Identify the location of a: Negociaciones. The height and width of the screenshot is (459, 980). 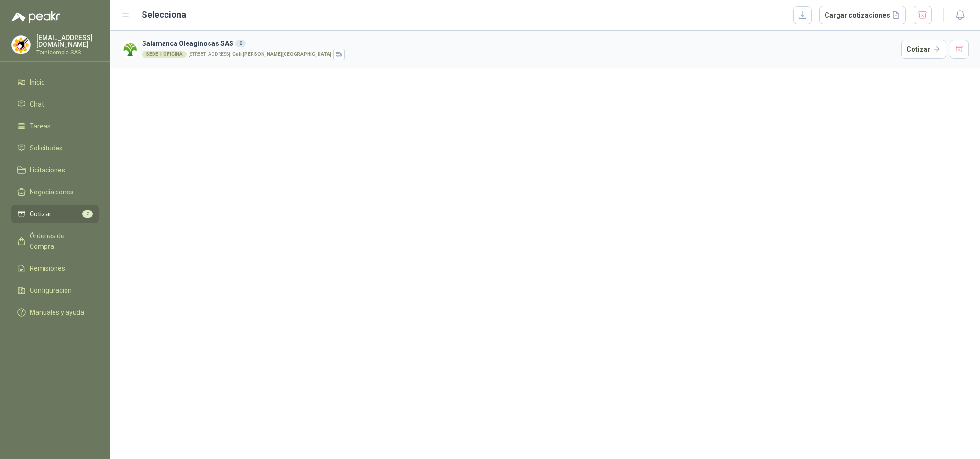
(55, 193).